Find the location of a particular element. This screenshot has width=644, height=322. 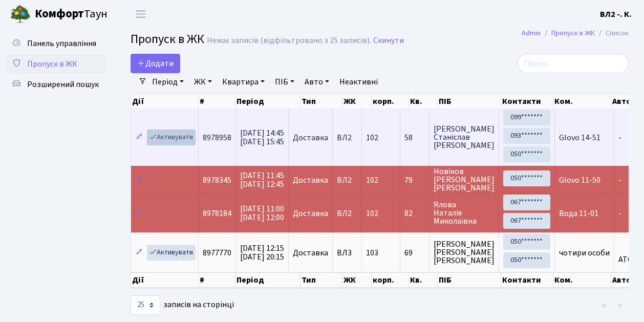

a: Додати is located at coordinates (155, 64).